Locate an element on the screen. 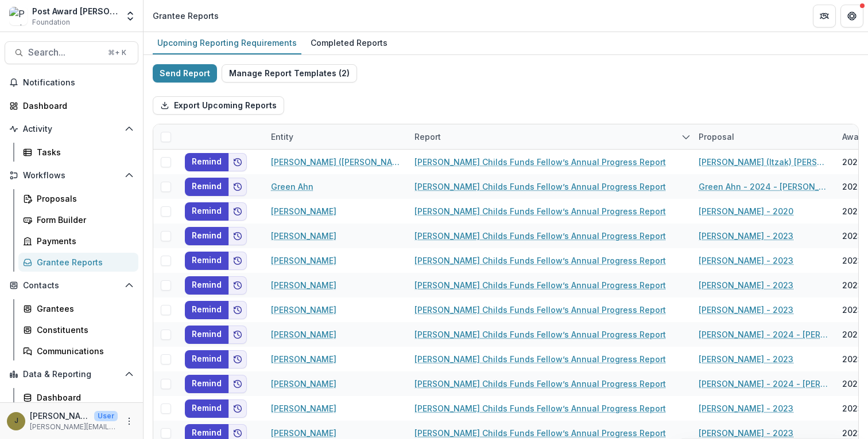 The image size is (868, 439). div: Jamie is located at coordinates (16, 421).